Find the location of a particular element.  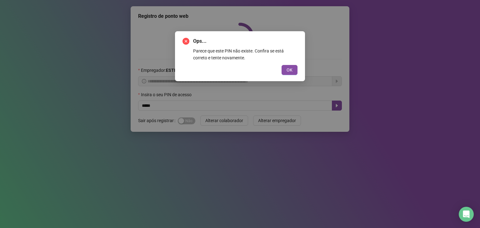

span: OK is located at coordinates (290, 70).